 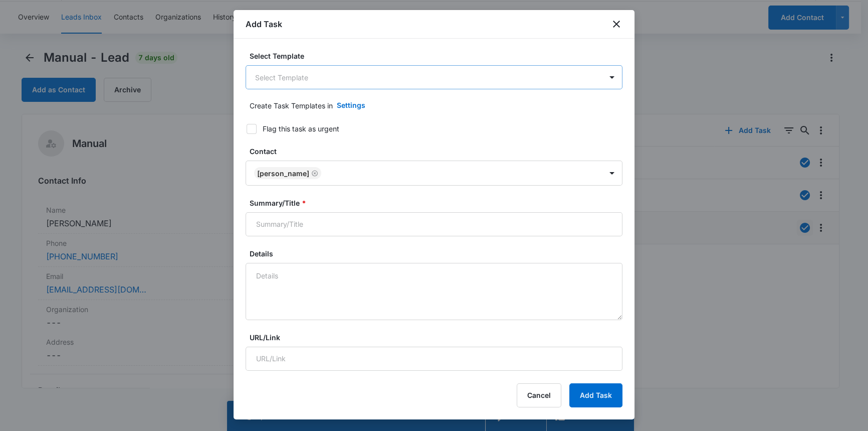 I want to click on button: Settings, so click(x=351, y=106).